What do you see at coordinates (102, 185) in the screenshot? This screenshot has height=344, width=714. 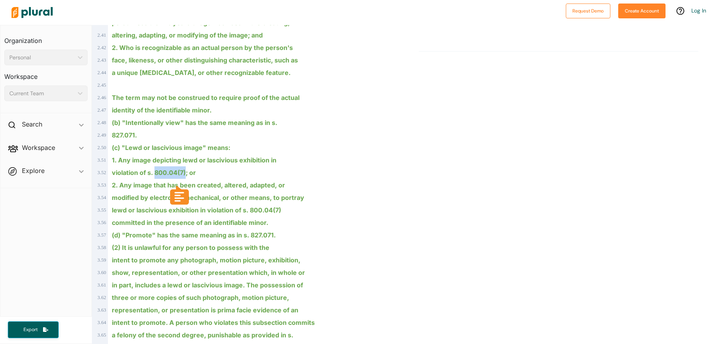 I see `span: 3 . 53` at bounding box center [102, 185].